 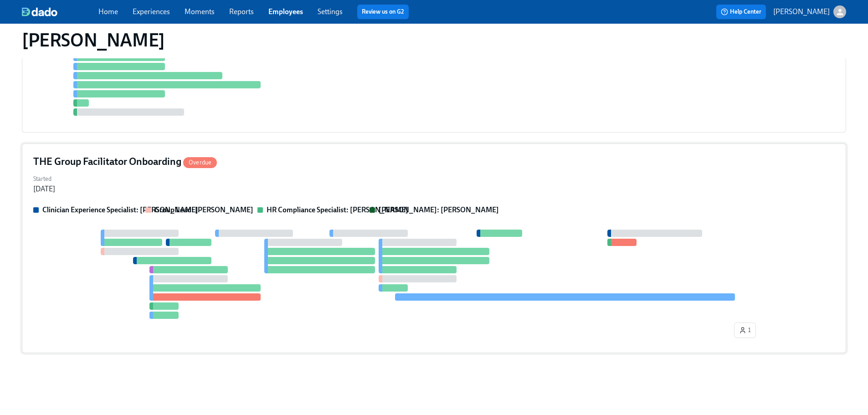 What do you see at coordinates (383, 12) in the screenshot?
I see `a: Review us on G2` at bounding box center [383, 12].